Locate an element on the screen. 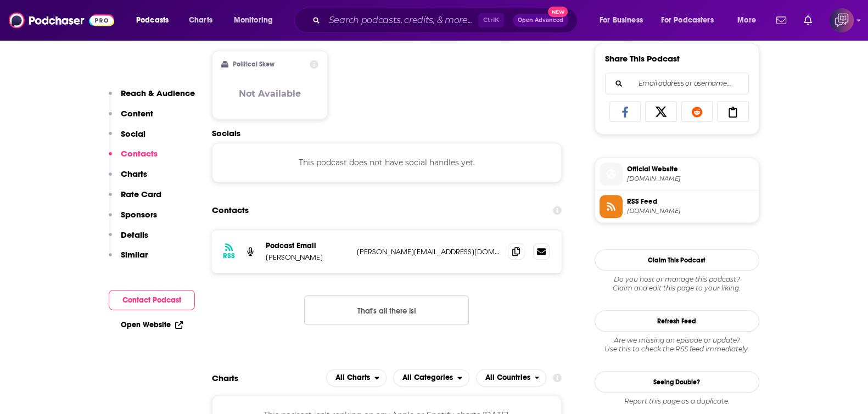 The width and height of the screenshot is (868, 414). div: Claim and edit this page to your liking. is located at coordinates (677, 283).